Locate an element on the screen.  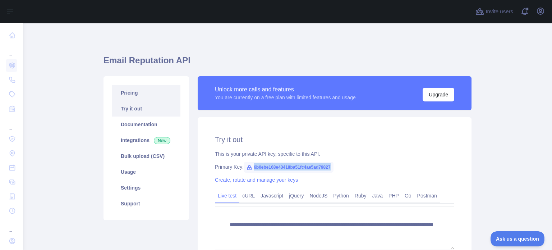
a: Postman is located at coordinates (427, 195).